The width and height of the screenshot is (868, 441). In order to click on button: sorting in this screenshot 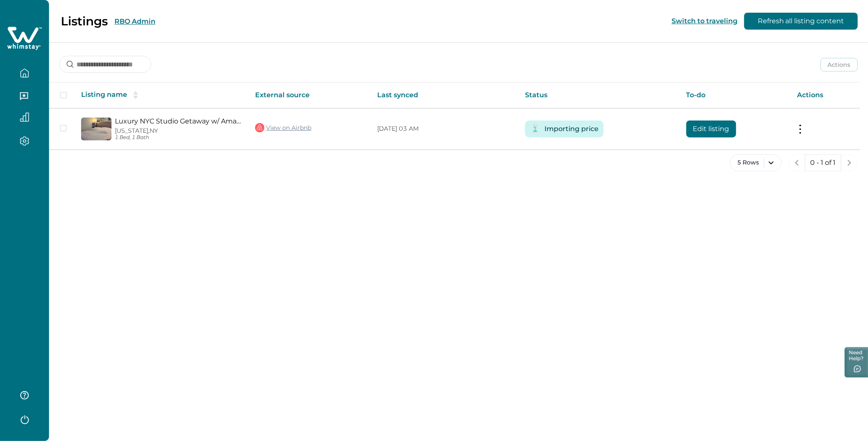, I will do `click(135, 95)`.